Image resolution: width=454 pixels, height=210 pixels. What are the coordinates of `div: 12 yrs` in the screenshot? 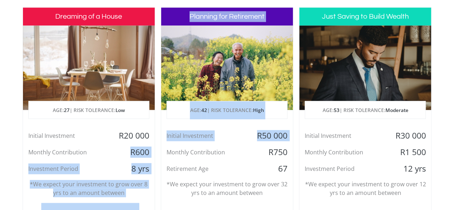 It's located at (410, 169).